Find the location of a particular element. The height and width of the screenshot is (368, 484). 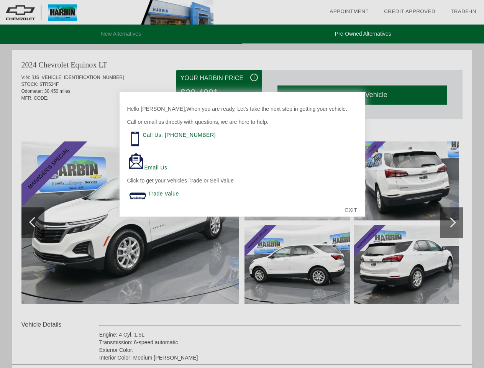

p: Click to get your Vehicles Trade or Sell Value is located at coordinates (242, 181).